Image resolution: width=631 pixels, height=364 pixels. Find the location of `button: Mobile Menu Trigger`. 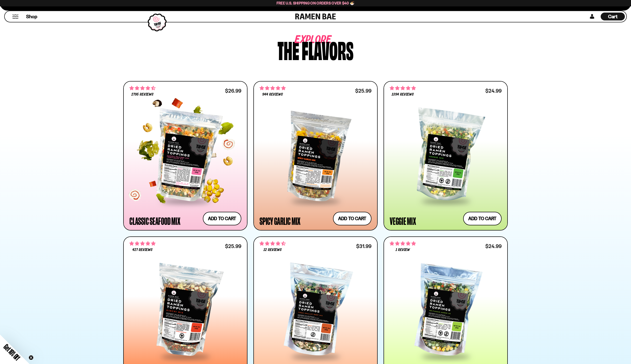

button: Mobile Menu Trigger is located at coordinates (15, 16).